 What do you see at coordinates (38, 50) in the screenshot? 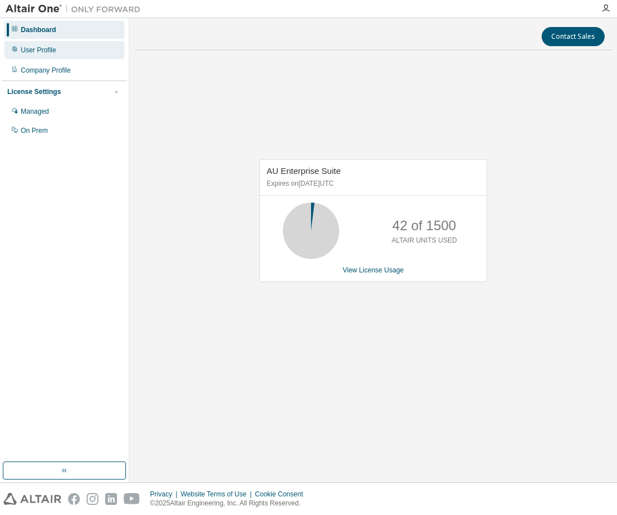
I see `div: User Profile` at bounding box center [38, 50].